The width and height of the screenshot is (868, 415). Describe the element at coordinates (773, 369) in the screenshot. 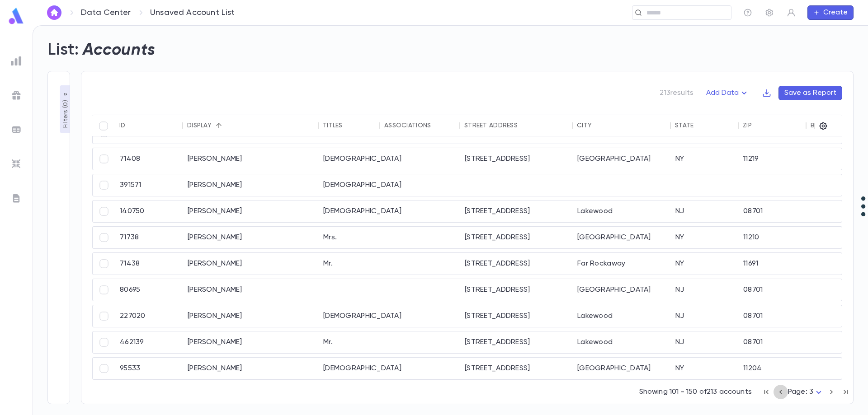

I see `div: 11204` at that location.